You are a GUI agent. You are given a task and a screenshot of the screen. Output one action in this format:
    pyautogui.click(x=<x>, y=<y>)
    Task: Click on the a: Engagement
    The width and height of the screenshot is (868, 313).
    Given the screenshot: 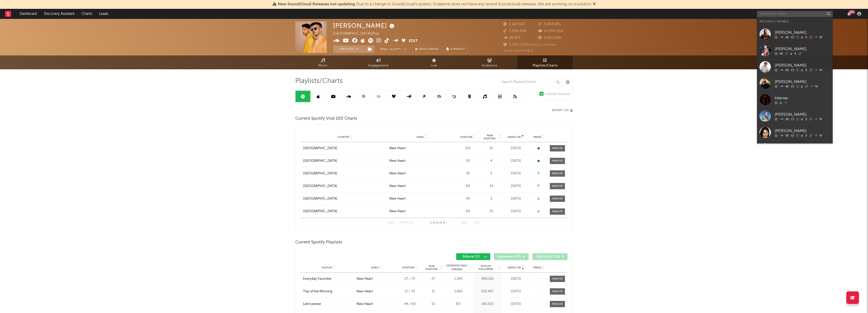 What is the action you would take?
    pyautogui.click(x=378, y=62)
    